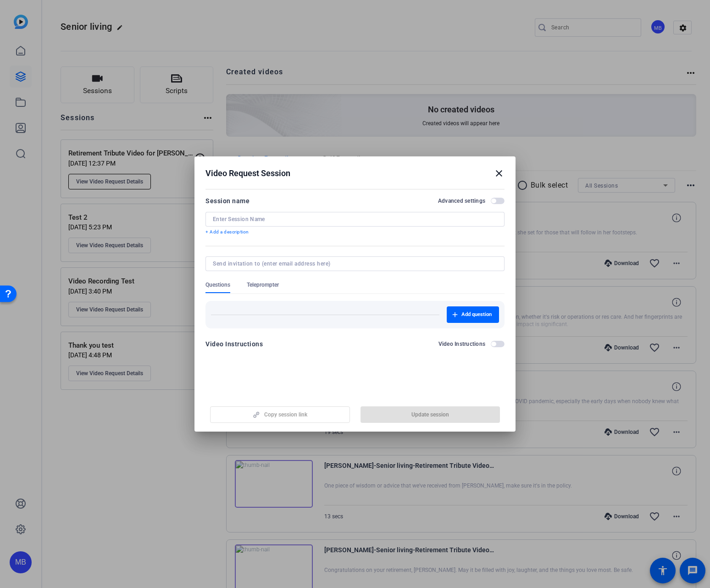  Describe the element at coordinates (234, 344) in the screenshot. I see `div: Video Instructions` at that location.